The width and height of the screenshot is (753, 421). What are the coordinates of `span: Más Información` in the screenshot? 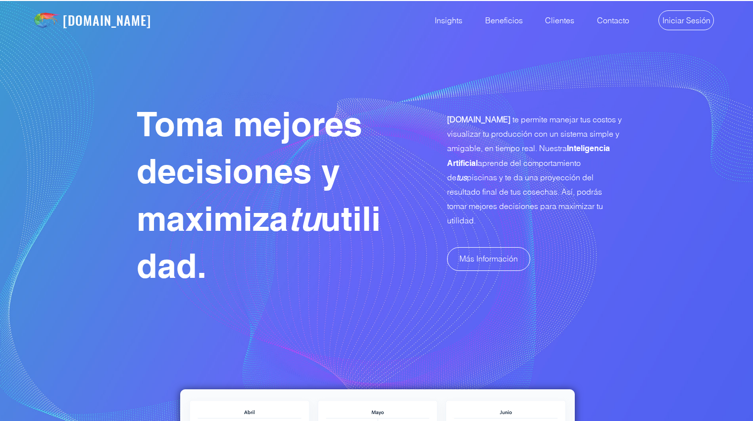 It's located at (489, 258).